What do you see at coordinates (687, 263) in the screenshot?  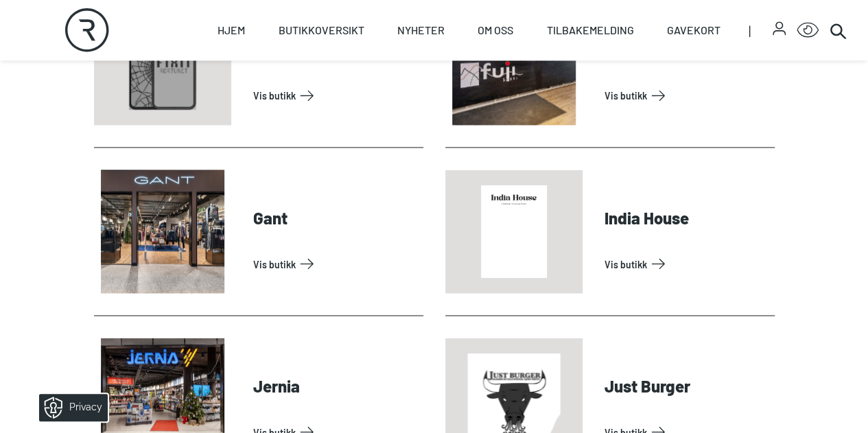 I see `a: Vis Butikk: India House` at bounding box center [687, 263].